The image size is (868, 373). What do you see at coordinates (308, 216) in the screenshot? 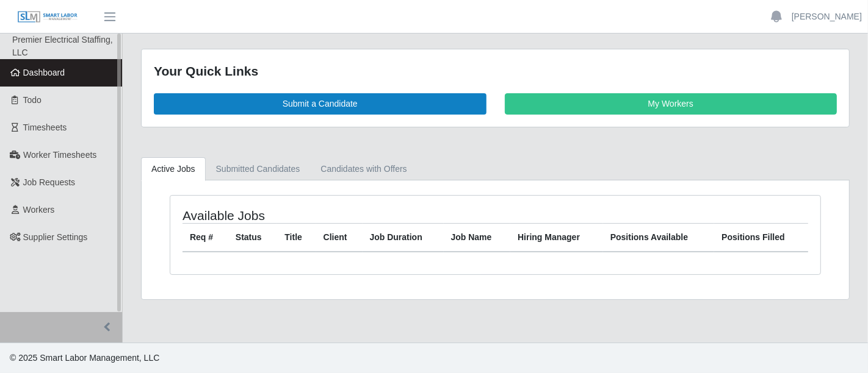
I see `h4: Available Jobs` at bounding box center [308, 216].